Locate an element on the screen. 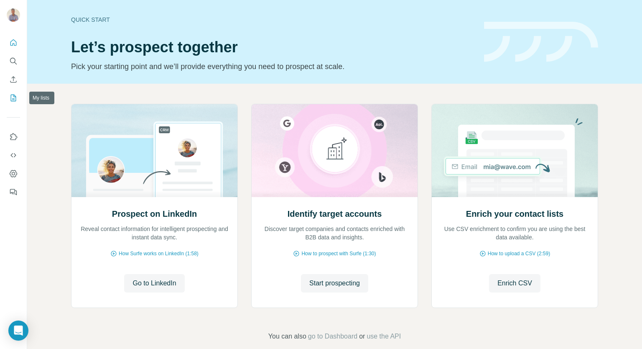 Image resolution: width=642 pixels, height=349 pixels. h2: Enrich your contact lists is located at coordinates (515, 214).